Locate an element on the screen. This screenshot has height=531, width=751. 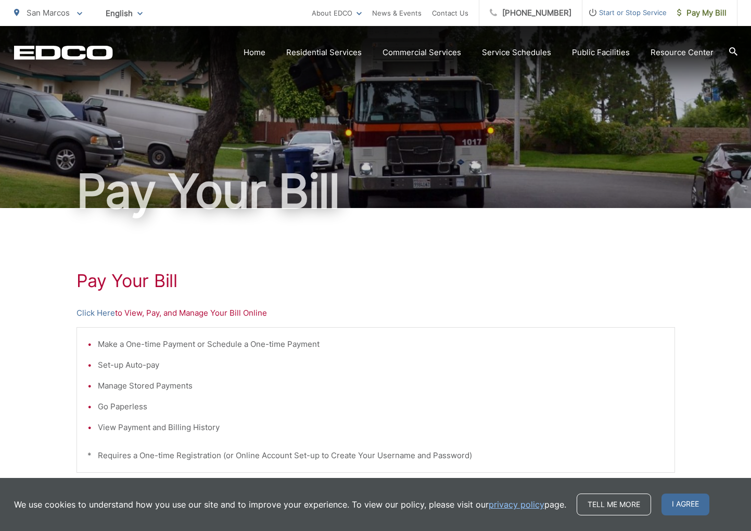
a: About EDCO is located at coordinates (337, 13).